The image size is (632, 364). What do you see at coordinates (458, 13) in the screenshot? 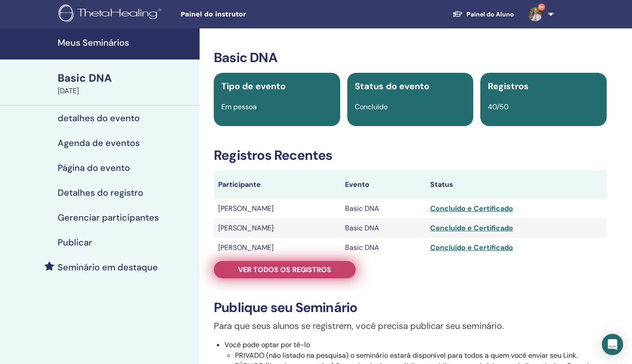
I see `img: graduation-cap-white.svg` at bounding box center [458, 13].